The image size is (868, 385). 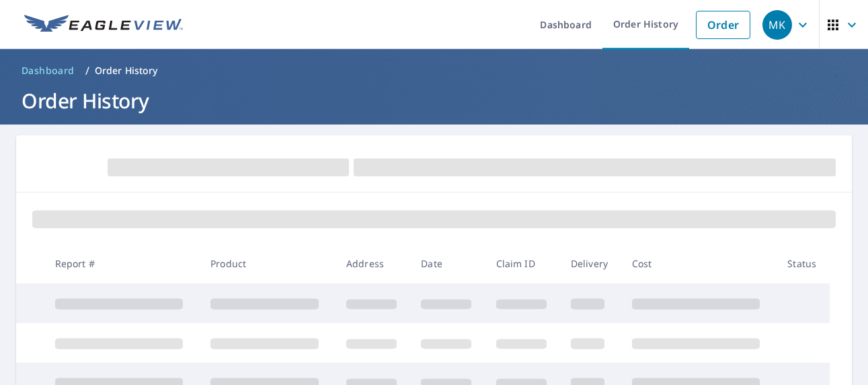 I want to click on span: Dashboard, so click(x=47, y=71).